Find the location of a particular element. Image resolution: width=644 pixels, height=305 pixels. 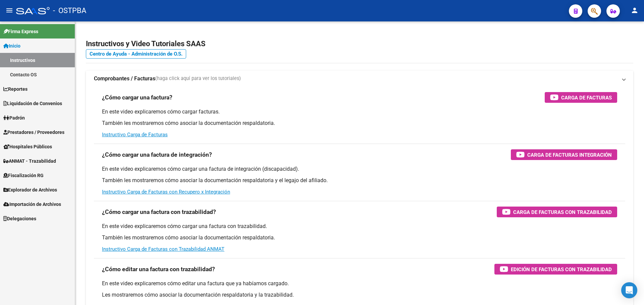

a: Instructivo Carga de Facturas con Recupero x Integración is located at coordinates (166, 192).